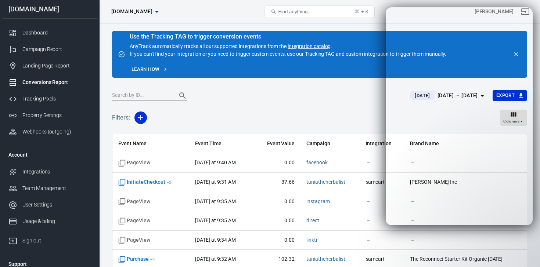  Describe the element at coordinates (320, 12) in the screenshot. I see `button: Find anything...⌘ + K` at that location.